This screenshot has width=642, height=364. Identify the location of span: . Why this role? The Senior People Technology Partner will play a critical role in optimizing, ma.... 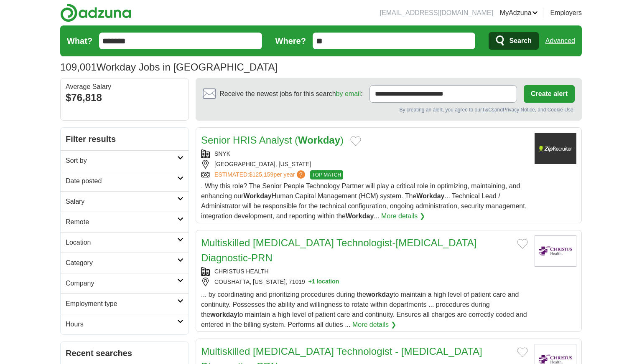
(364, 201).